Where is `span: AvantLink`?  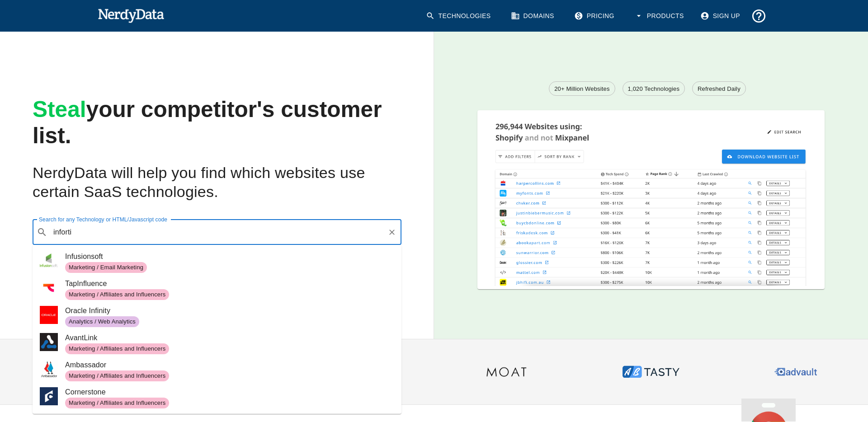
span: AvantLink is located at coordinates (230, 338).